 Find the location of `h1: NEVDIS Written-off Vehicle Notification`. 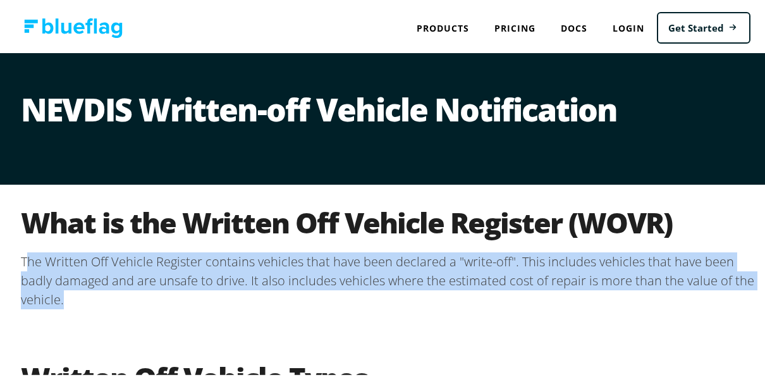

h1: NEVDIS Written-off Vehicle Notification is located at coordinates (388, 116).